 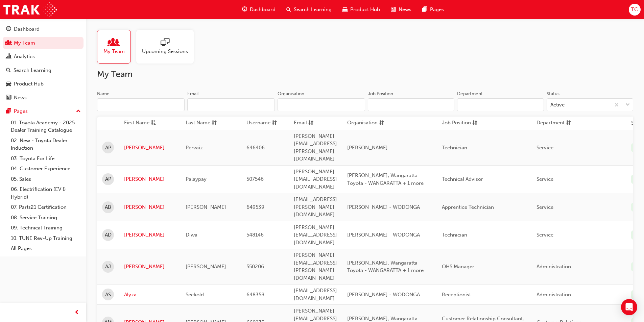 What do you see at coordinates (231, 105) in the screenshot?
I see `input: Email` at bounding box center [231, 105].